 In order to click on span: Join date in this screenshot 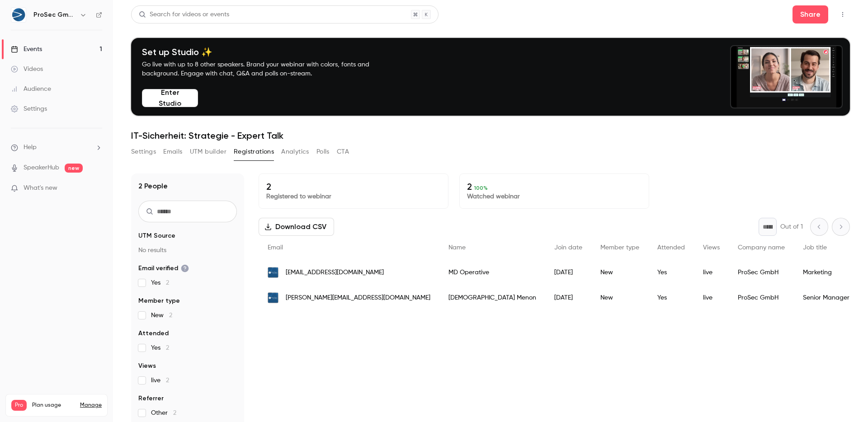, I will do `click(568, 247)`.